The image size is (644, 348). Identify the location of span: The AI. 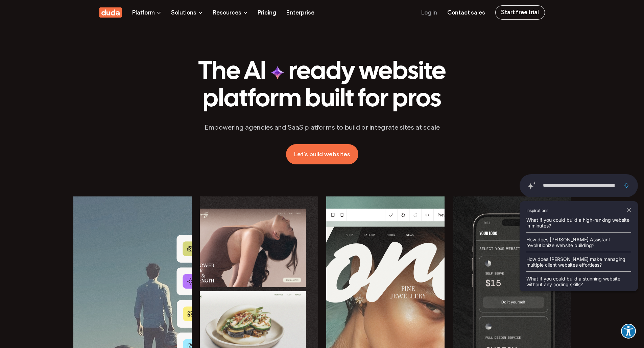
(232, 72).